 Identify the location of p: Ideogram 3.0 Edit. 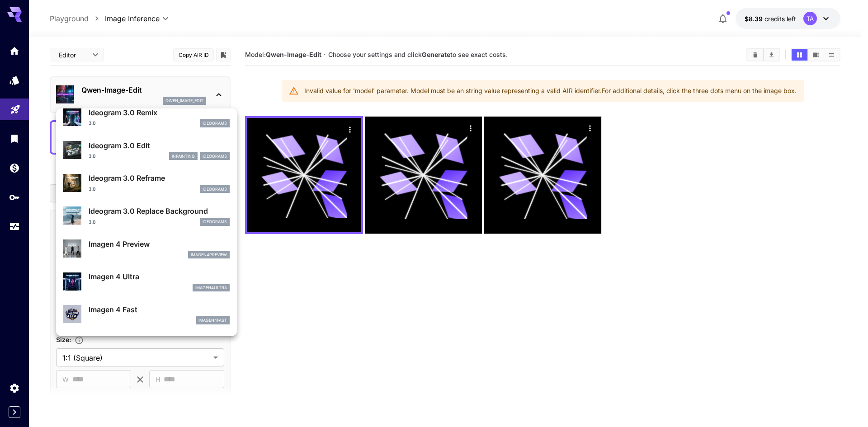
(159, 145).